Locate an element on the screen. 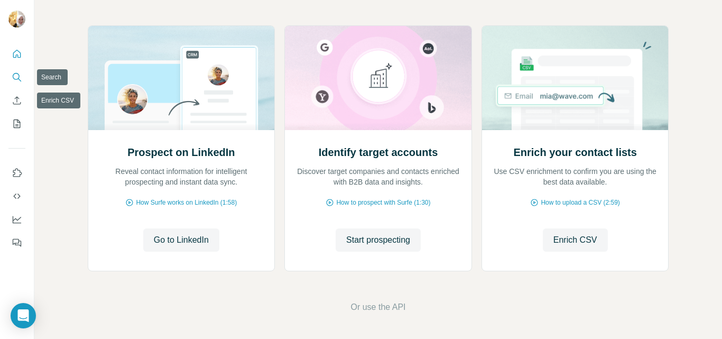  h2: Identify target accounts is located at coordinates (379, 152).